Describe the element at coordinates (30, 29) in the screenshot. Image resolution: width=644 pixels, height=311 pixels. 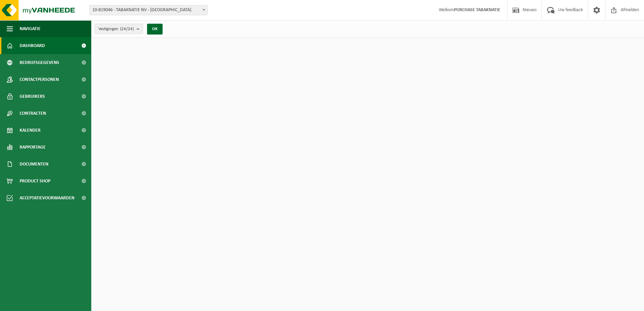
I see `span: Navigatie` at that location.